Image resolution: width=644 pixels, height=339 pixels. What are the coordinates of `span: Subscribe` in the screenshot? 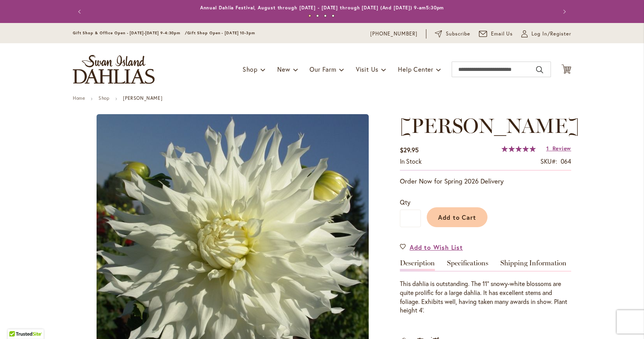 It's located at (458, 34).